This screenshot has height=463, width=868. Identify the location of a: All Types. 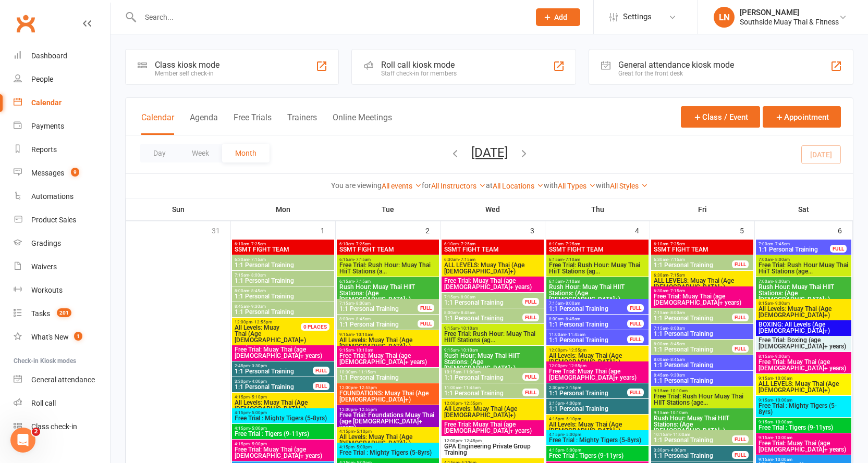
(577, 186).